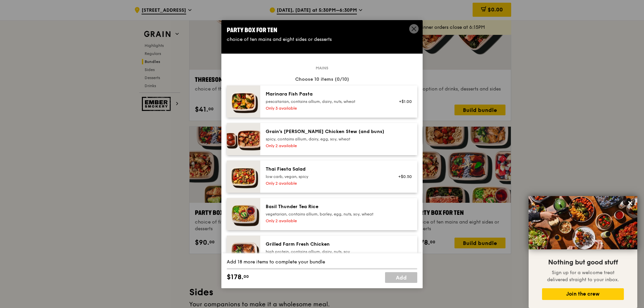 This screenshot has height=308, width=644. Describe the element at coordinates (243, 251) in the screenshot. I see `img: daily_normal_HORZ-Grilled-Farm-Fresh-Chicken.jpg` at that location.